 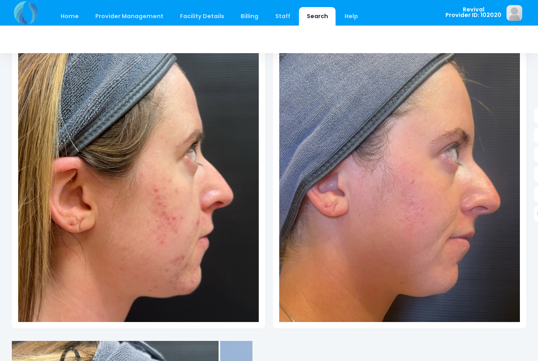 What do you see at coordinates (202, 16) in the screenshot?
I see `a: Facility Details` at bounding box center [202, 16].